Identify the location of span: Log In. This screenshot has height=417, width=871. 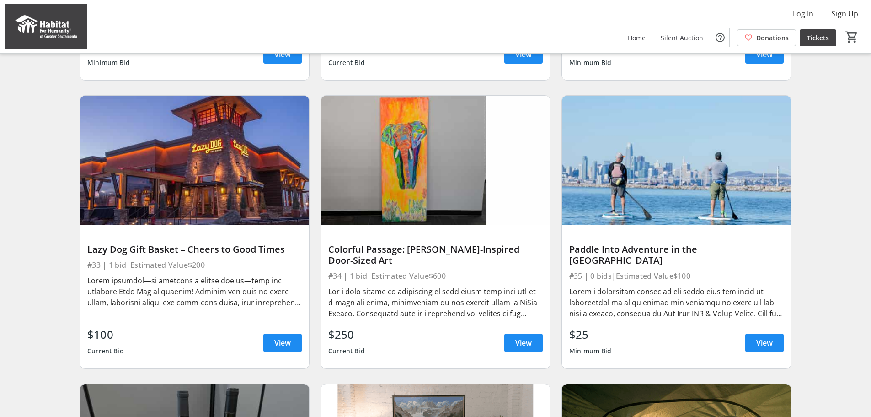
(803, 14).